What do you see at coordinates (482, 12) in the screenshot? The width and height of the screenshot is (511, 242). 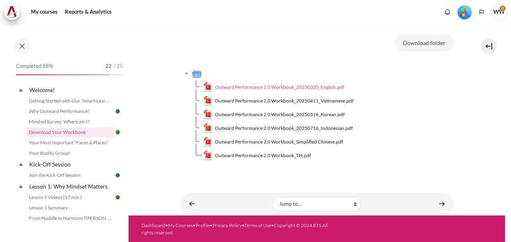 I see `button: Languages` at bounding box center [482, 12].